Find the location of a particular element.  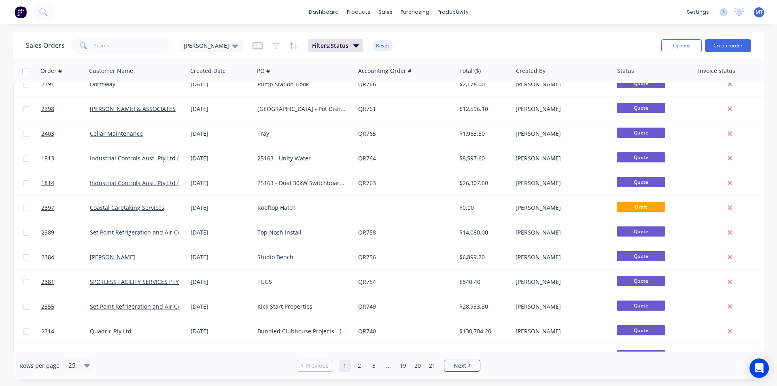

div: Customer Name is located at coordinates (111, 71).